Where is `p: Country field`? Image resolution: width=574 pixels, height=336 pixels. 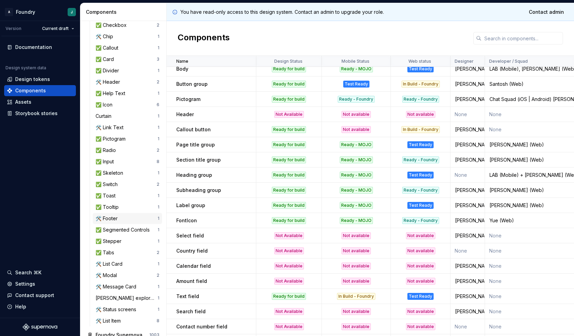
p: Country field is located at coordinates (192, 251).